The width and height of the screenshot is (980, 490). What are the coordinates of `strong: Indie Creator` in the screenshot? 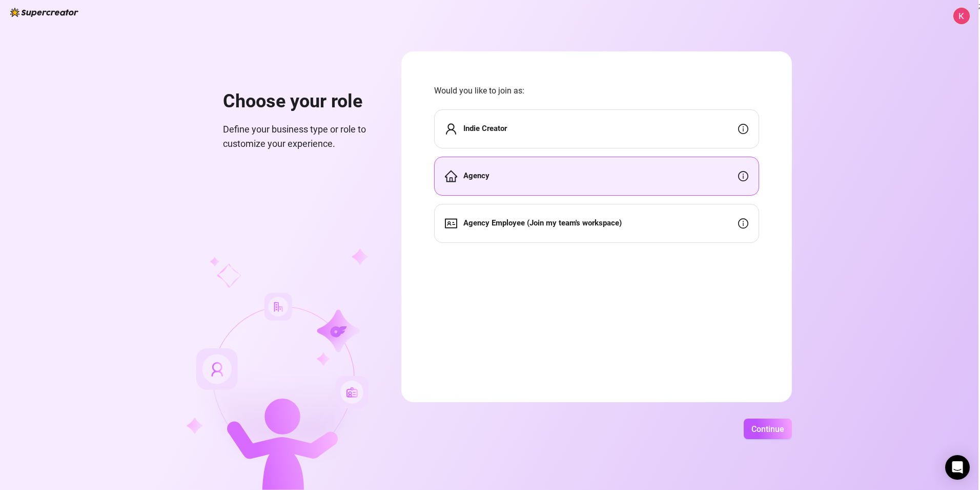 It's located at (485, 128).